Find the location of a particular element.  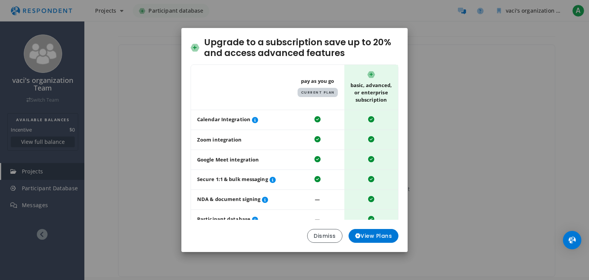

span: Basic, Advanced, or Enterprise Subscription is located at coordinates (371, 87).